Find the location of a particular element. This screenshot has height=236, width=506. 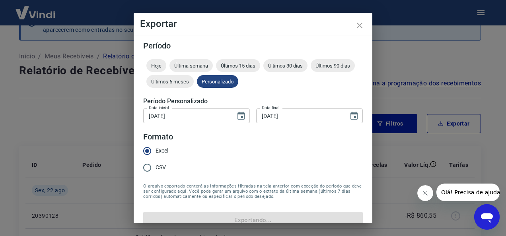

div: Hoje is located at coordinates (156, 66).